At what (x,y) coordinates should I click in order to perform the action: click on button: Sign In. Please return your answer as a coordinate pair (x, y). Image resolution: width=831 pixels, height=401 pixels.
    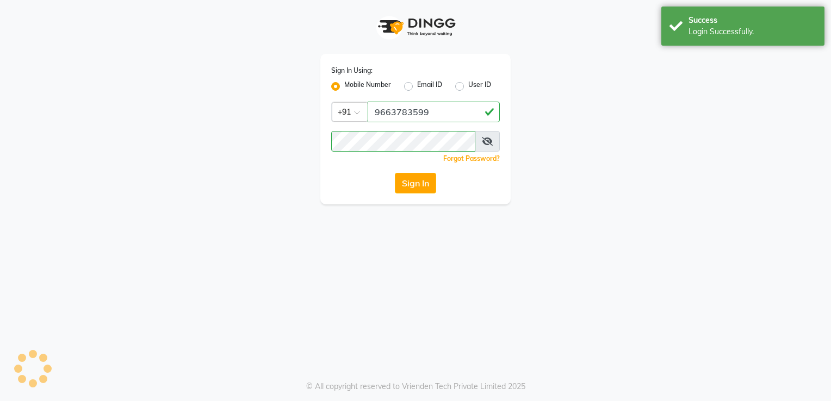
    Looking at the image, I should click on (415, 183).